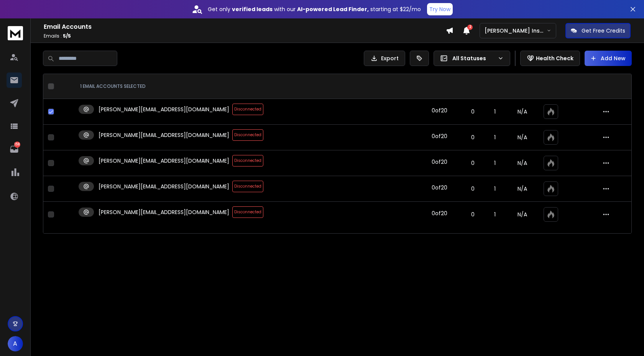  I want to click on h1: Email Accounts, so click(244, 27).